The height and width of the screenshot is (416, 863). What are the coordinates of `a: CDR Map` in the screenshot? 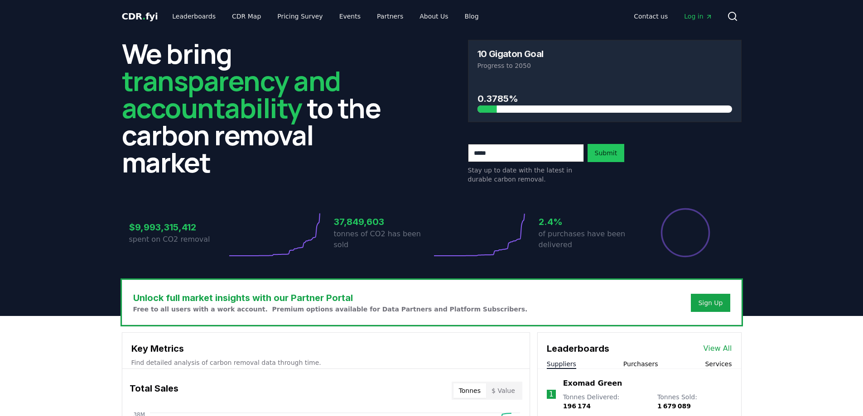 It's located at (247, 16).